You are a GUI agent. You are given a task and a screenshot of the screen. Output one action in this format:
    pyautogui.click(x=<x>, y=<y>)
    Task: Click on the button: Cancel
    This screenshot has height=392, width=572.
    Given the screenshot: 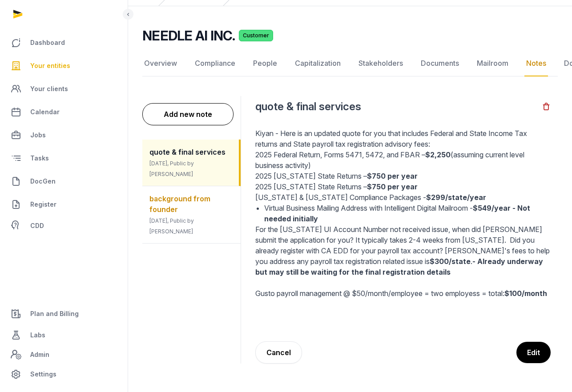 What is the action you would take?
    pyautogui.click(x=278, y=353)
    